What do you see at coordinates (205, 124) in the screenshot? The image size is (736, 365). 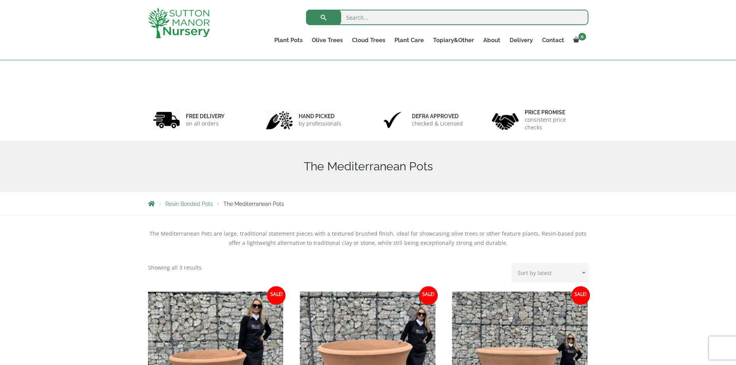 I see `p: on all orders` at bounding box center [205, 124].